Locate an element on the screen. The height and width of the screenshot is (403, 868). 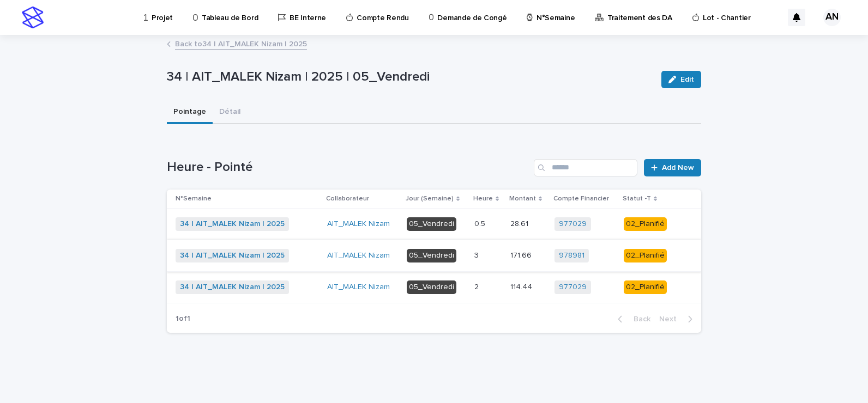
span: Next is located at coordinates (671, 319).